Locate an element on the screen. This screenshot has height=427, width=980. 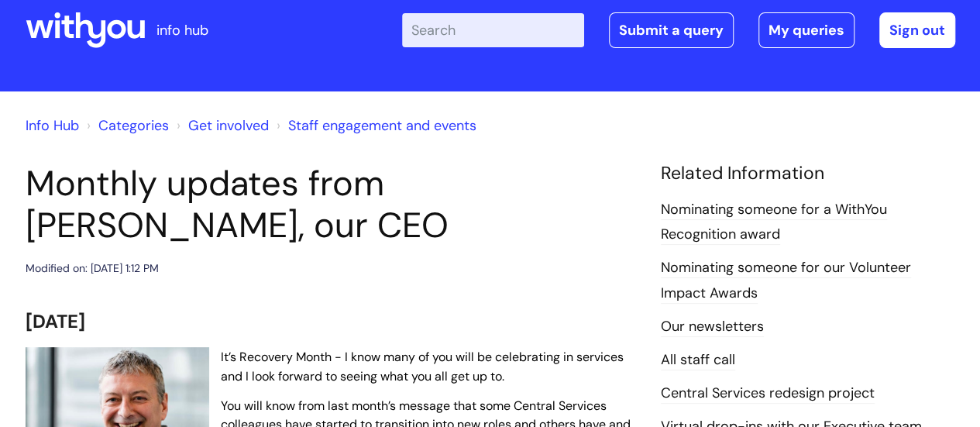
a: Our newsletters is located at coordinates (712, 327).